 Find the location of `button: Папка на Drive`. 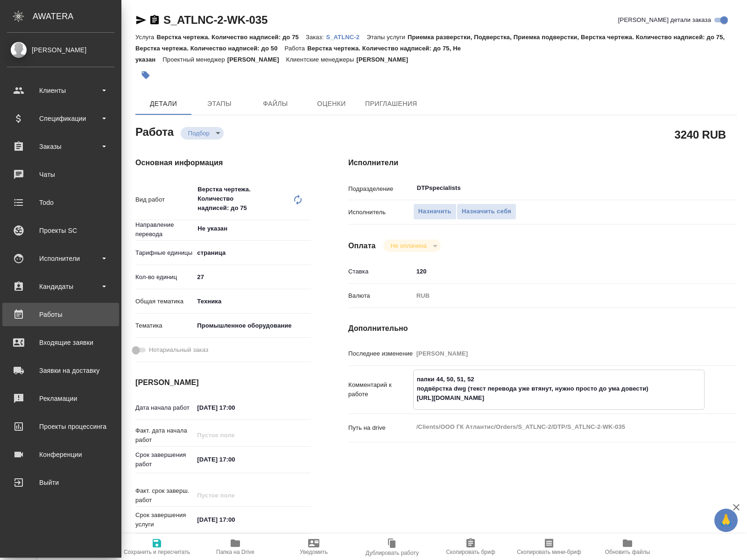

button: Папка на Drive is located at coordinates (236, 547).